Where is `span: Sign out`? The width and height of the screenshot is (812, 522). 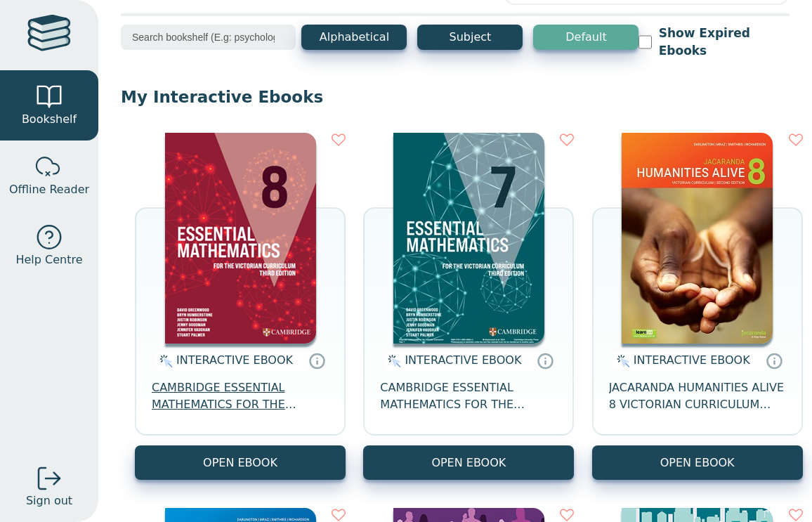
span: Sign out is located at coordinates (49, 501).